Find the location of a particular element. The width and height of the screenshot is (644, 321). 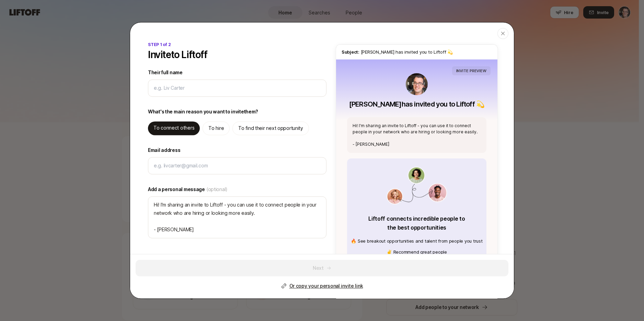

p: ✌️ Recommend great people is located at coordinates (416, 252).